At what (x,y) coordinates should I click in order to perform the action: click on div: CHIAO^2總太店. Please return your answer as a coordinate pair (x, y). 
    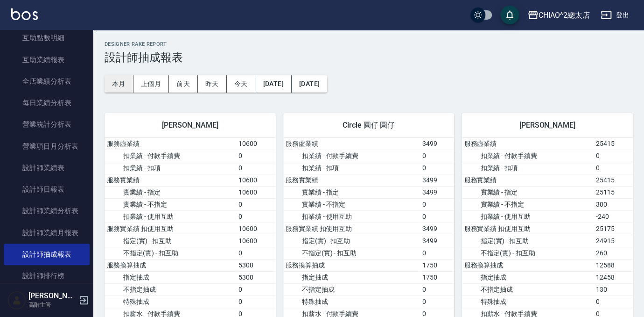
    Looking at the image, I should click on (564, 15).